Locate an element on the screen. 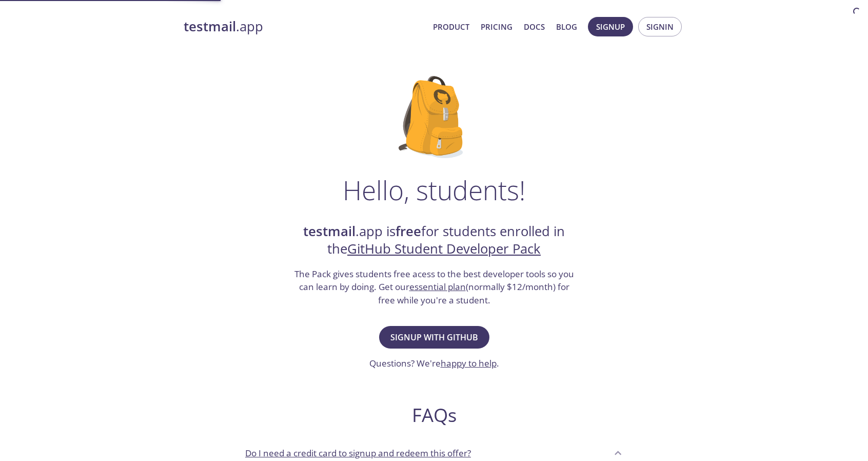 This screenshot has width=868, height=461. h2: .app is for students enrolled in the is located at coordinates (434, 240).